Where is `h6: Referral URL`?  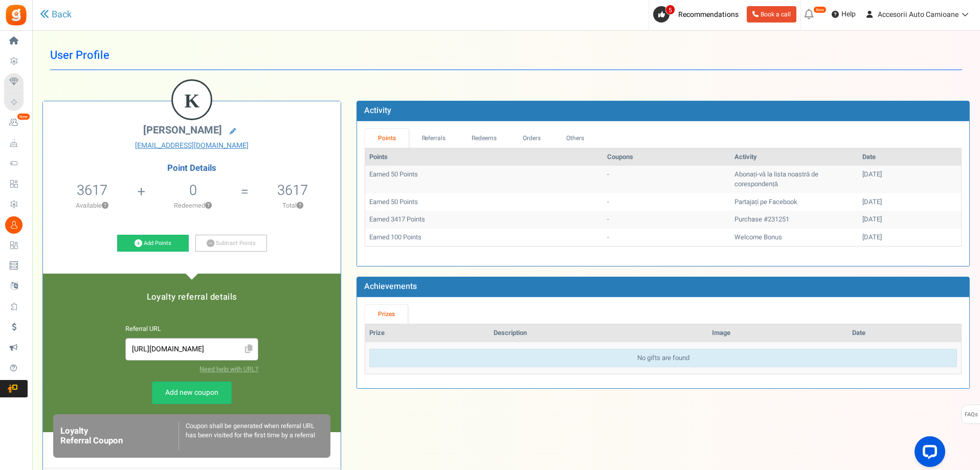
h6: Referral URL is located at coordinates (192, 330).